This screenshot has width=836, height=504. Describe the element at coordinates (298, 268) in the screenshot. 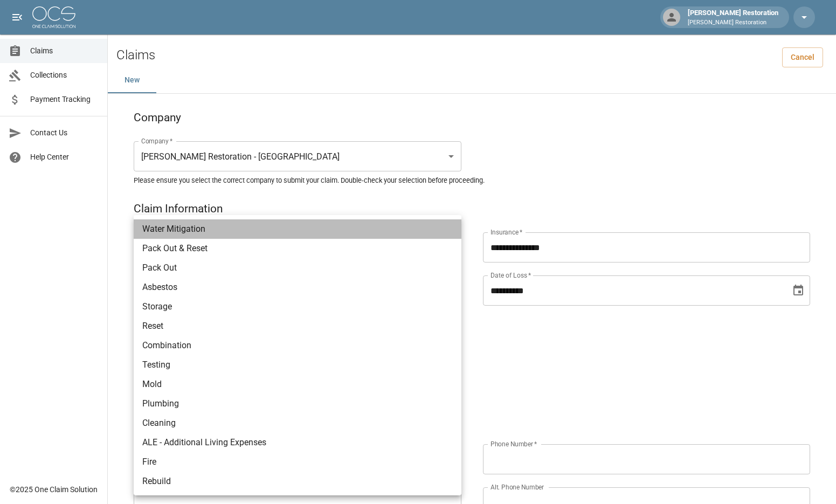

I see `li: Pack Out` at that location.